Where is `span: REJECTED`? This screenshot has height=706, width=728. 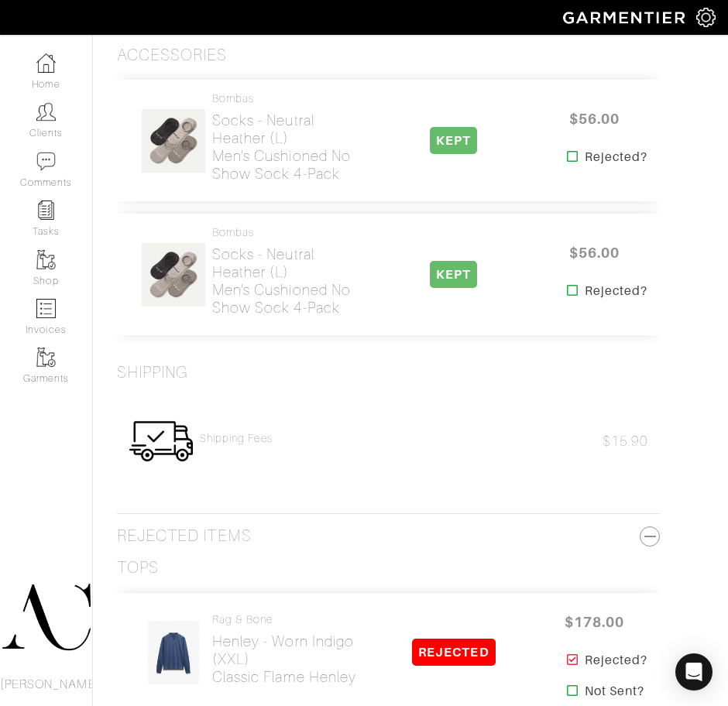
span: REJECTED is located at coordinates (453, 652).